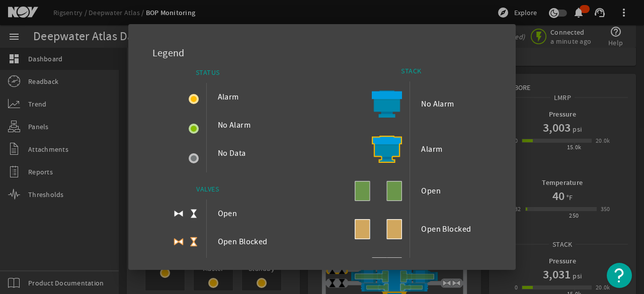 Image resolution: width=644 pixels, height=294 pixels. I want to click on button: Open Resource Center, so click(620, 276).